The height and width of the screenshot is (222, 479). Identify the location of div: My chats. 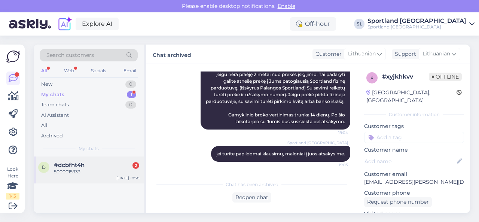
(53, 95).